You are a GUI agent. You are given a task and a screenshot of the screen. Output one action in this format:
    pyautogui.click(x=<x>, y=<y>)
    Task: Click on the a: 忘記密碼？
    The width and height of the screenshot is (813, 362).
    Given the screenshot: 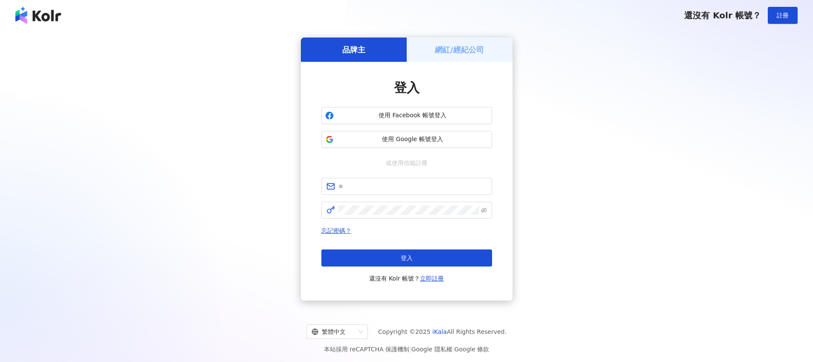 What is the action you would take?
    pyautogui.click(x=336, y=231)
    